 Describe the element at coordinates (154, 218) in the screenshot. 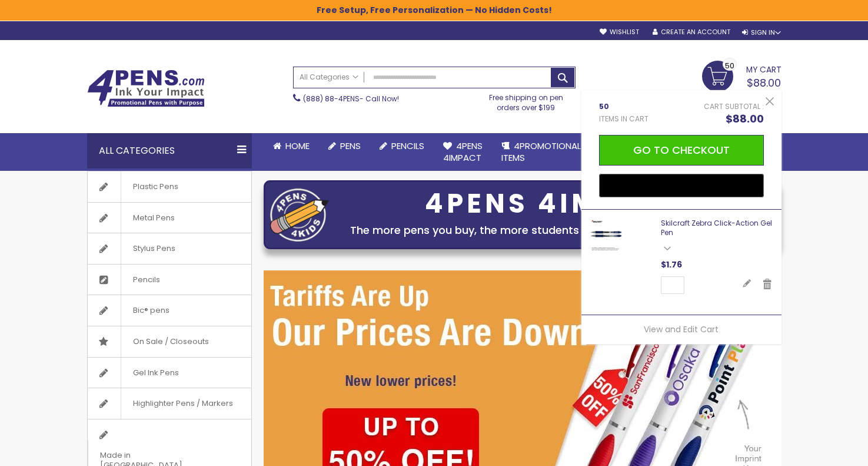

I see `span: Metal Pens` at that location.